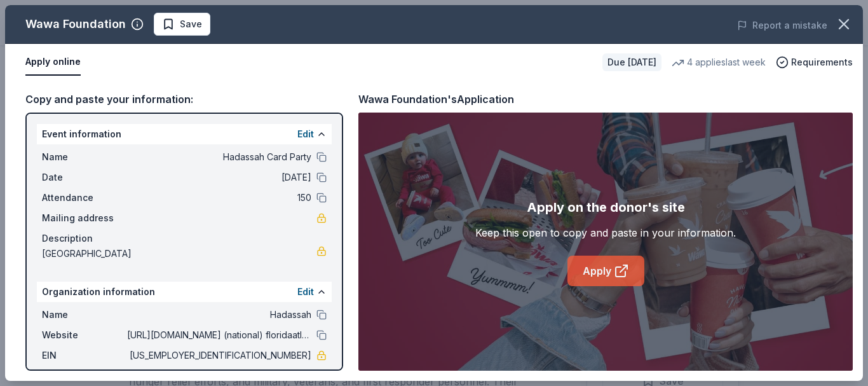 The width and height of the screenshot is (868, 386). I want to click on div: 4 applies last week, so click(719, 62).